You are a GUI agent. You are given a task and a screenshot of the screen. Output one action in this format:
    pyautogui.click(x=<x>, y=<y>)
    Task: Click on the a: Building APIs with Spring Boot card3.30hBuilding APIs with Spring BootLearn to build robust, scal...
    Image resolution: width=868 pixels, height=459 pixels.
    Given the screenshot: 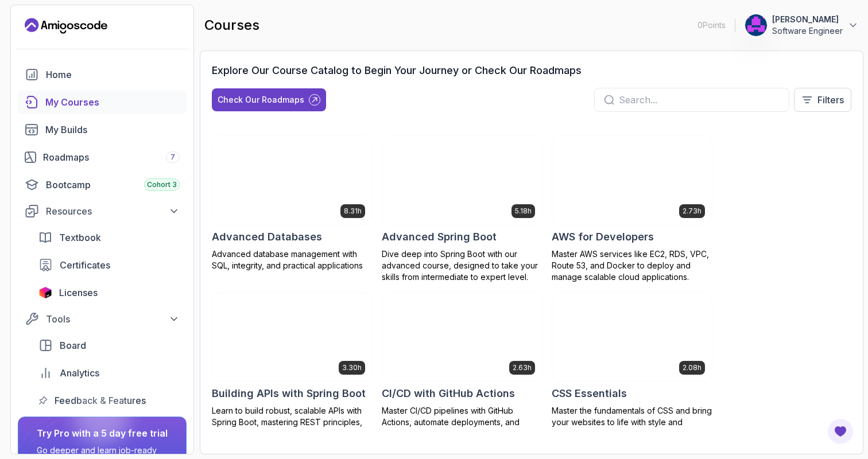 What is the action you would take?
    pyautogui.click(x=292, y=372)
    